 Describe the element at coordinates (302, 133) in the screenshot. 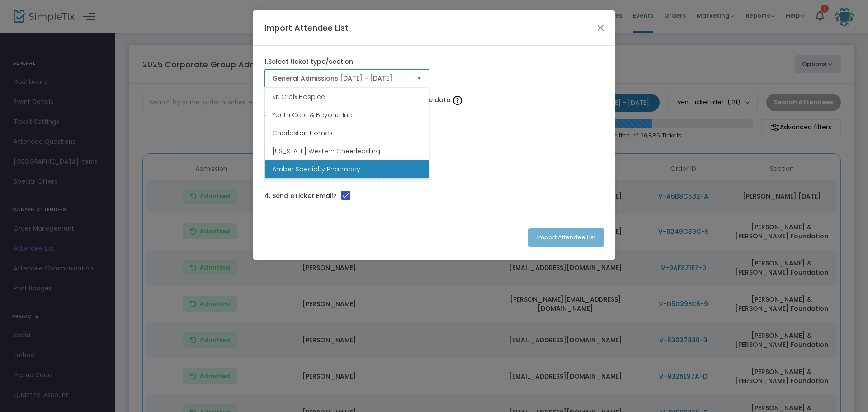

I see `span: Charleston Homes` at that location.